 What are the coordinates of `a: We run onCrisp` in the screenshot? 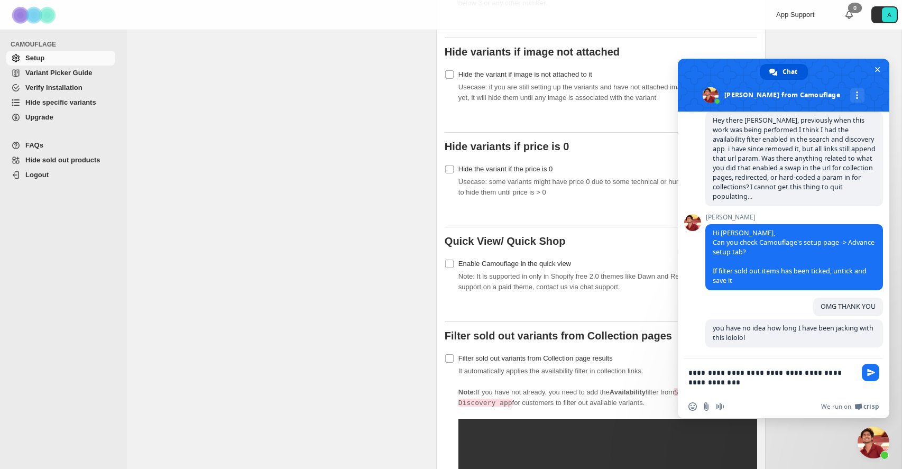 It's located at (850, 407).